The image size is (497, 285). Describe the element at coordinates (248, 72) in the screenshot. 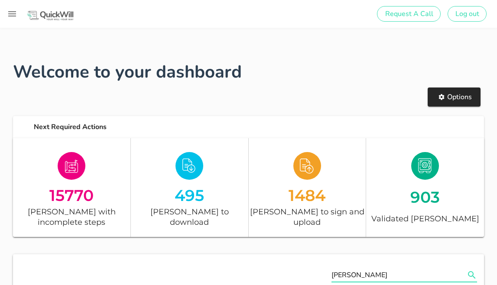

I see `h1: Welcome to your dashboard` at that location.